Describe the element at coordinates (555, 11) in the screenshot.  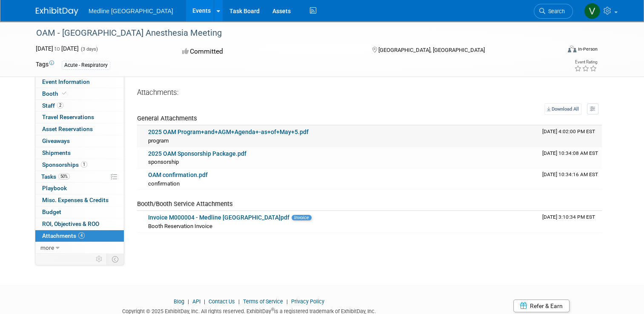
I see `span: Search` at that location.